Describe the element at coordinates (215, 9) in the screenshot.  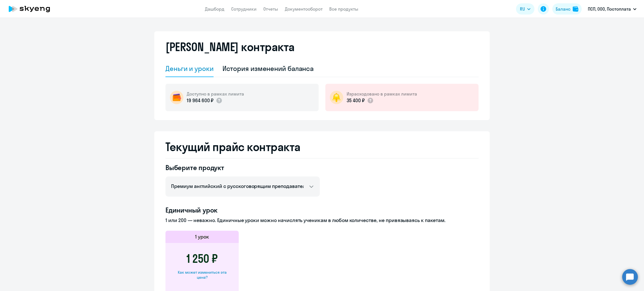
I see `a: Дашборд` at that location.